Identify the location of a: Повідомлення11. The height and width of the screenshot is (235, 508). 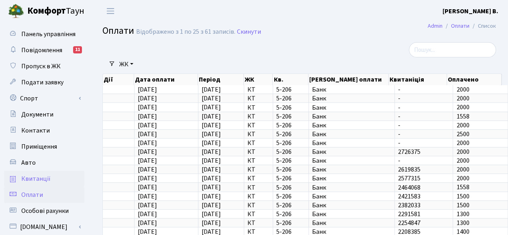
(44, 50).